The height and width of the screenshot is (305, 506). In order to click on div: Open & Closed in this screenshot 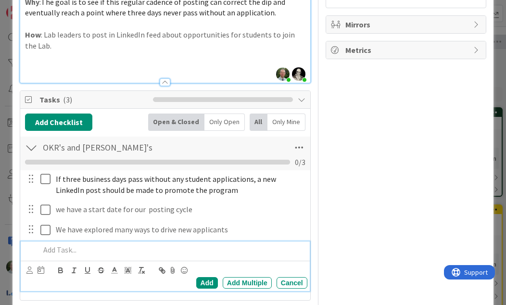, I will do `click(176, 122)`.